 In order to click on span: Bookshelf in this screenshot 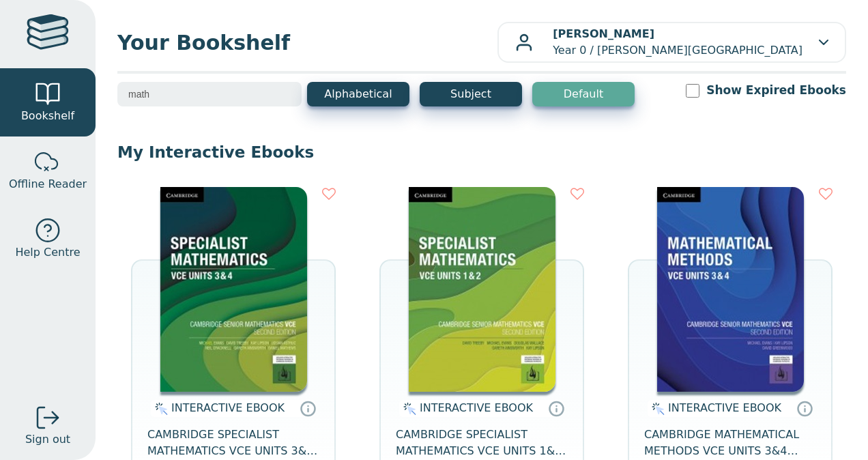, I will do `click(48, 116)`.